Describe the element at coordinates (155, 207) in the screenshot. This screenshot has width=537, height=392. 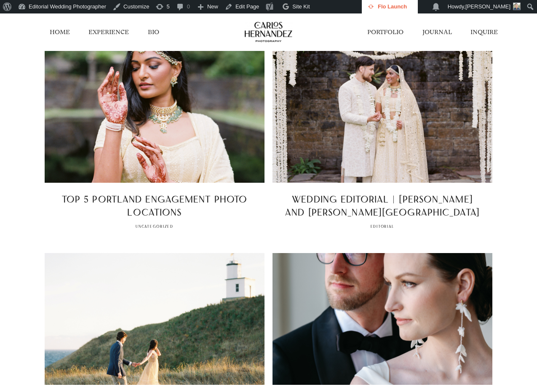
I see `h2: Top 5 Portland Engagement Photo Locations` at that location.